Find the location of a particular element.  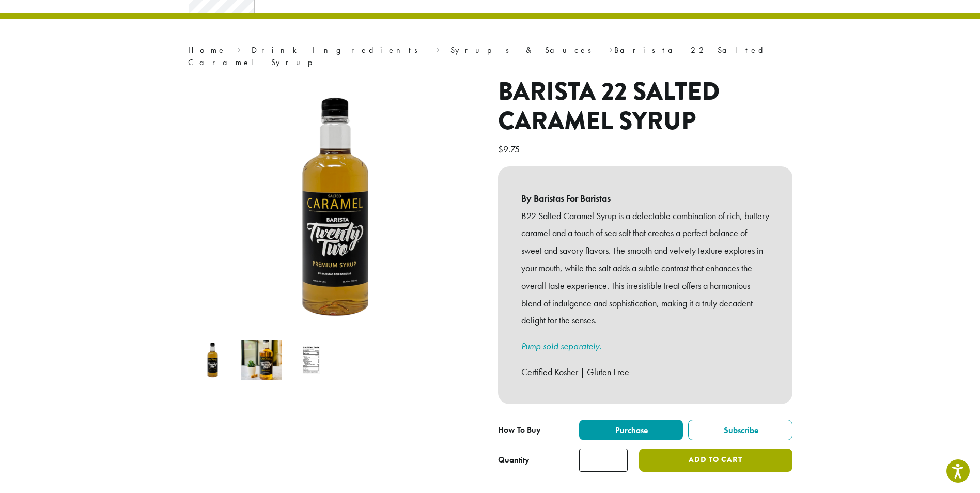

span: Subscribe is located at coordinates (740, 431).